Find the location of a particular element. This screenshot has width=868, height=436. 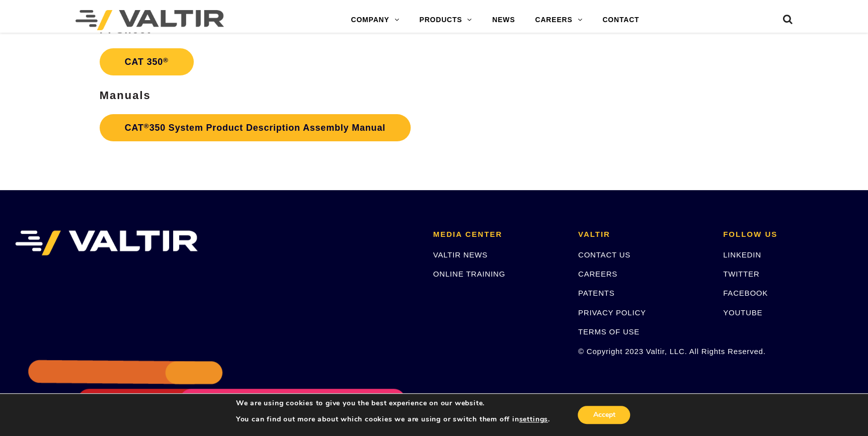

a: LINKEDIN is located at coordinates (742, 254).